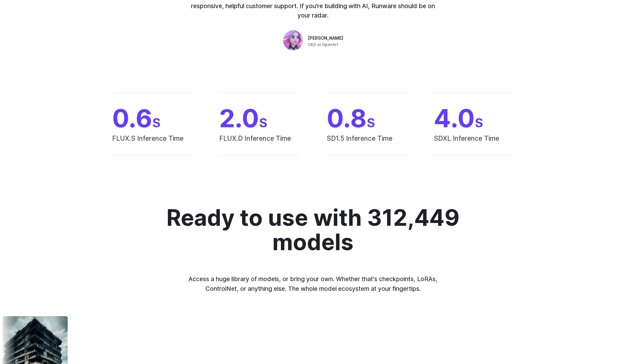  I want to click on span: SD1.5 Inference Time, so click(367, 144).